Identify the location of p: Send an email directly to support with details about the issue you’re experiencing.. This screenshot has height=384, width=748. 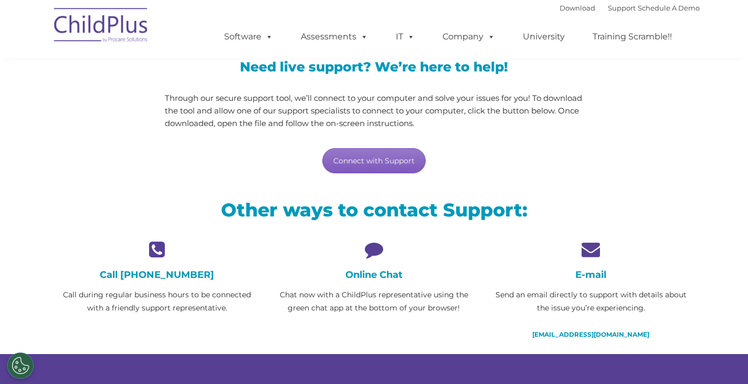
(590, 301).